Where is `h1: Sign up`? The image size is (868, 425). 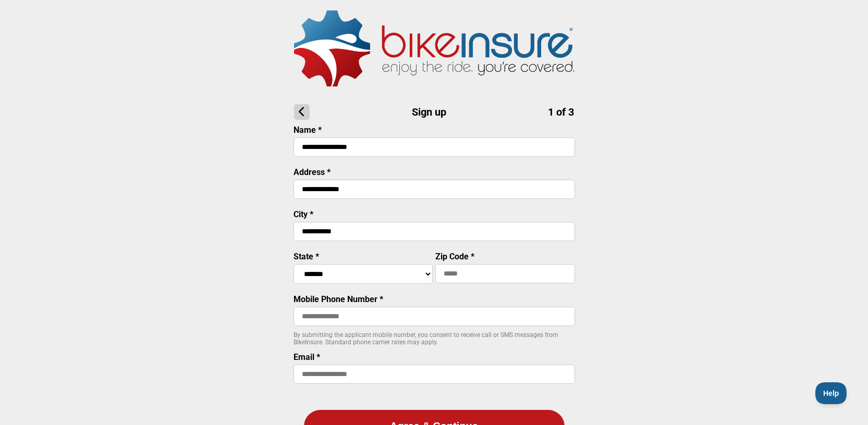 h1: Sign up is located at coordinates (434, 112).